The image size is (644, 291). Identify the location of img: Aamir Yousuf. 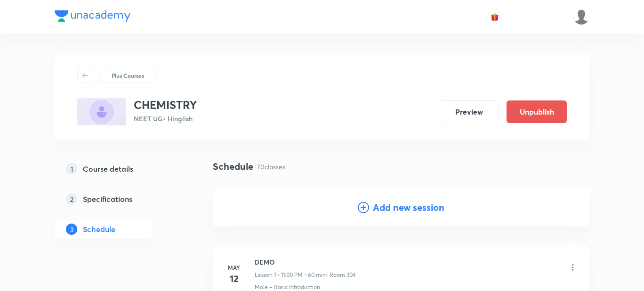
(582, 17).